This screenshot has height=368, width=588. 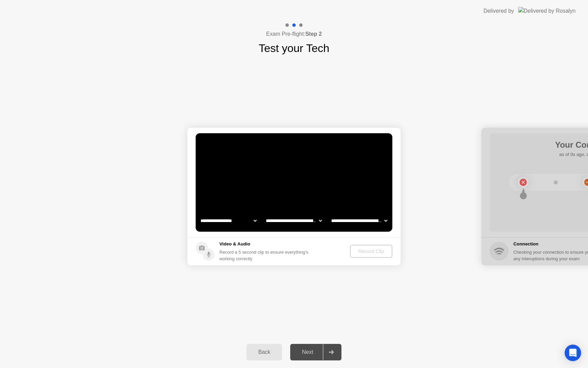 What do you see at coordinates (228, 220) in the screenshot?
I see `select: Available cameras` at bounding box center [228, 220].